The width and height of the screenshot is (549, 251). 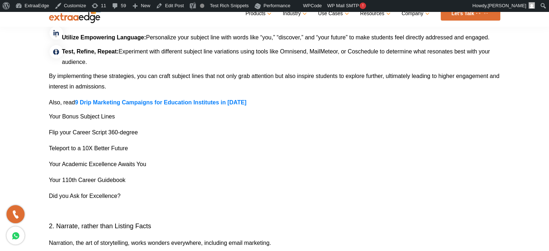 I want to click on b: Test, Refine, Repeat:, so click(x=90, y=51).